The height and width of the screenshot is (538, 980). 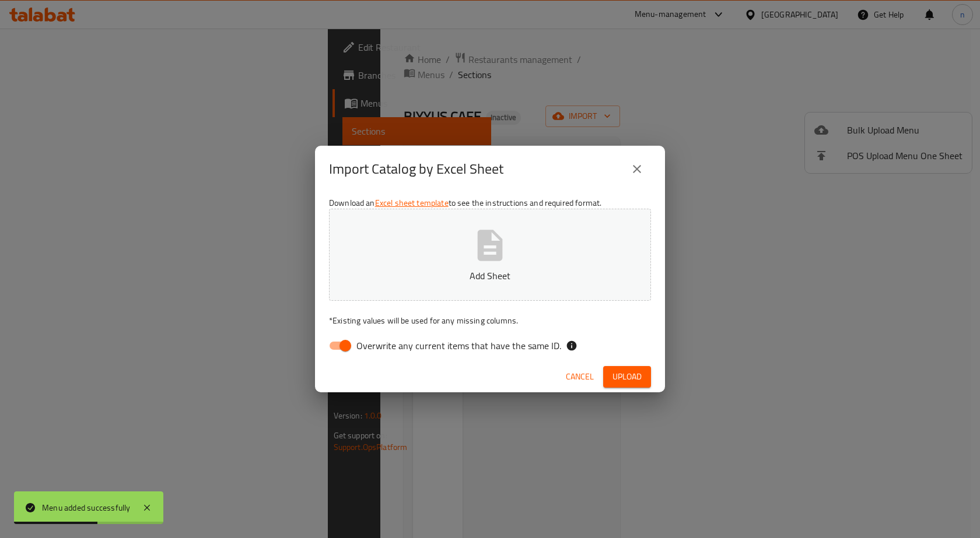 What do you see at coordinates (627, 376) in the screenshot?
I see `button: Upload` at bounding box center [627, 376].